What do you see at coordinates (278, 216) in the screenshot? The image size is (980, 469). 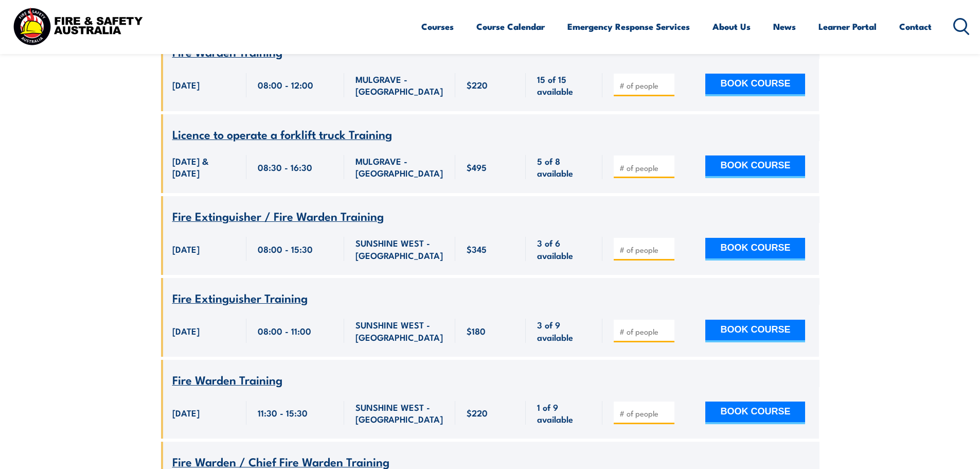 I see `a: Fire Extinguisher / Fire Warden Training` at bounding box center [278, 216].